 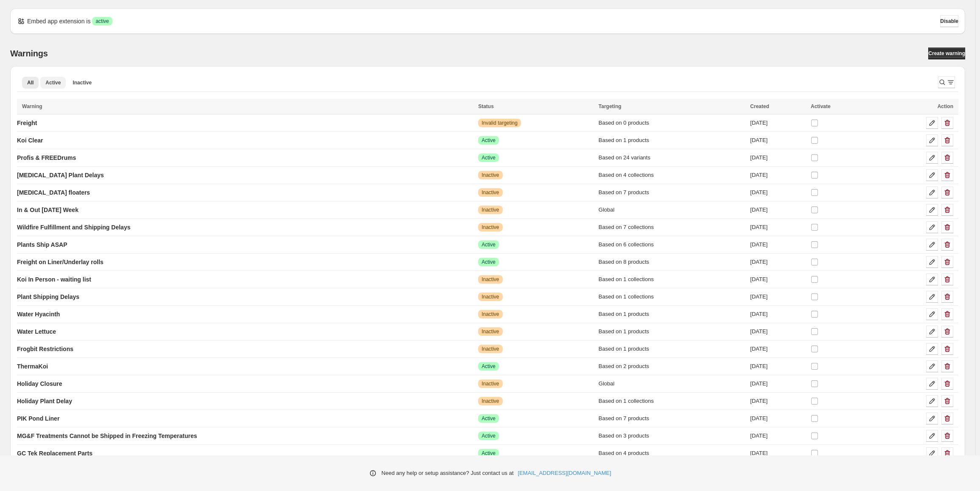 I want to click on span: Created, so click(x=759, y=107).